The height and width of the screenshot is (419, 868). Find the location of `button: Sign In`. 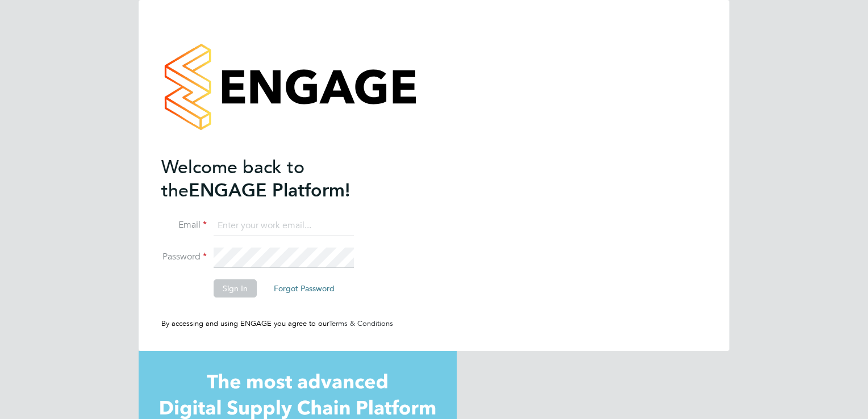

button: Sign In is located at coordinates (235, 289).